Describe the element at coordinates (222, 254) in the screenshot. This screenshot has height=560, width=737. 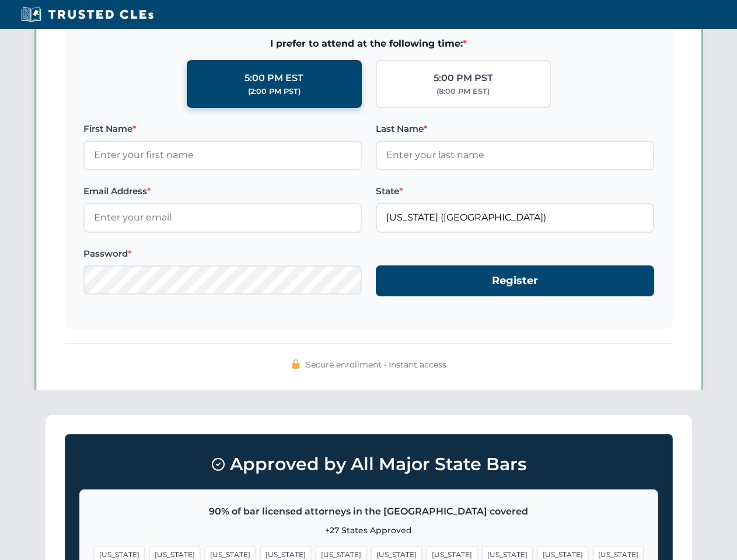
I see `label: Password` at that location.